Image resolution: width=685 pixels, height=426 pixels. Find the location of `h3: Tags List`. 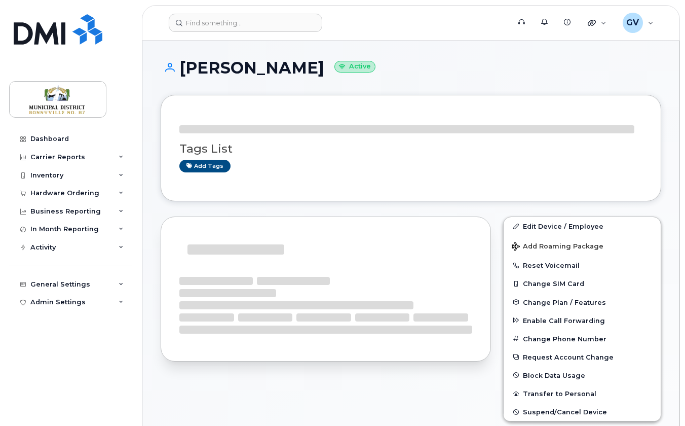

h3: Tags List is located at coordinates (411, 149).